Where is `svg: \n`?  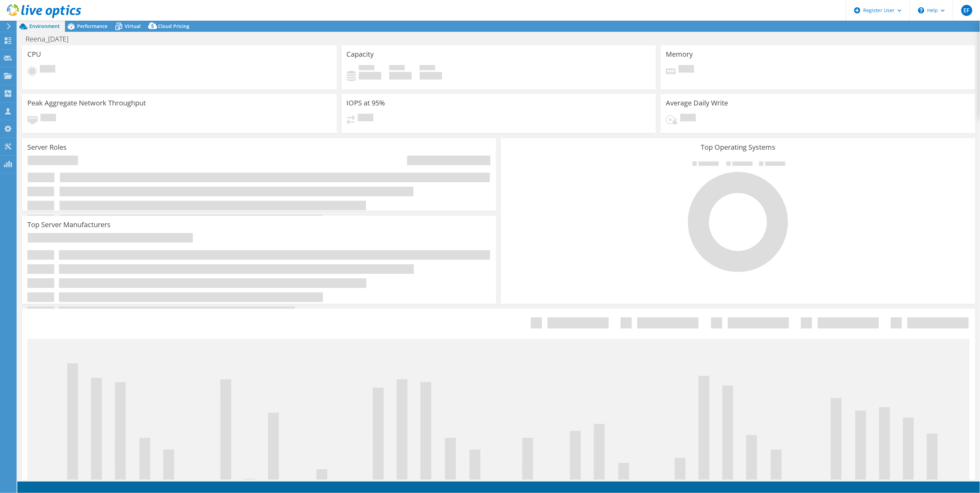 svg: \n is located at coordinates (921, 10).